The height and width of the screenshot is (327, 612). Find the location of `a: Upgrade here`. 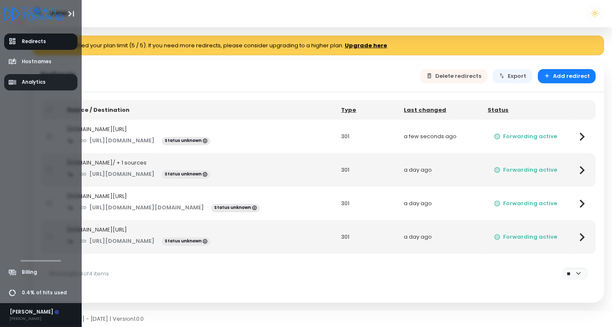

a: Upgrade here is located at coordinates (365, 46).